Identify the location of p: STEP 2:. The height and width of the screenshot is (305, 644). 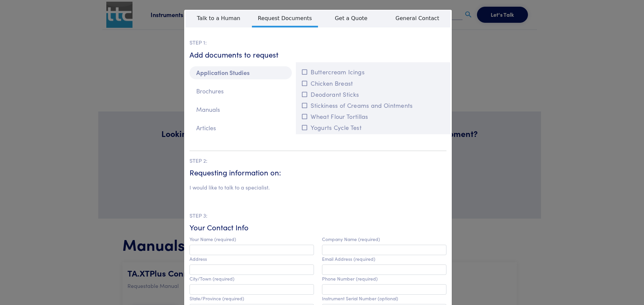
(318, 161).